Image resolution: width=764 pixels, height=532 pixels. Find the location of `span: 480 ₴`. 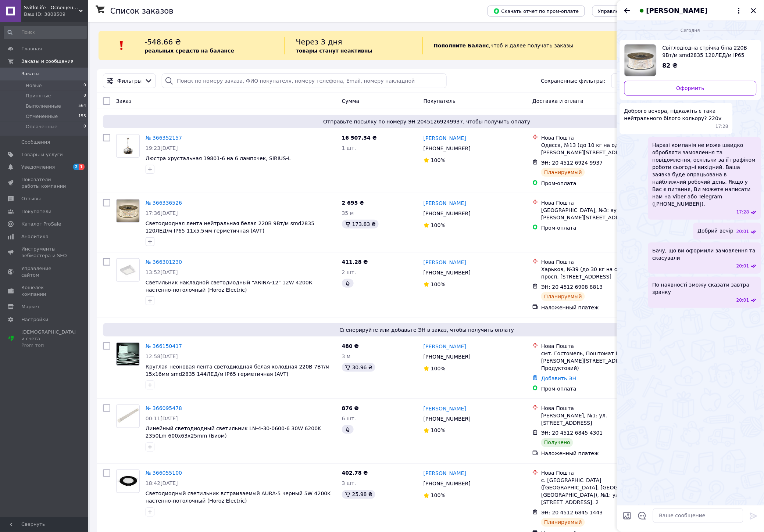

span: 480 ₴ is located at coordinates (350, 346).